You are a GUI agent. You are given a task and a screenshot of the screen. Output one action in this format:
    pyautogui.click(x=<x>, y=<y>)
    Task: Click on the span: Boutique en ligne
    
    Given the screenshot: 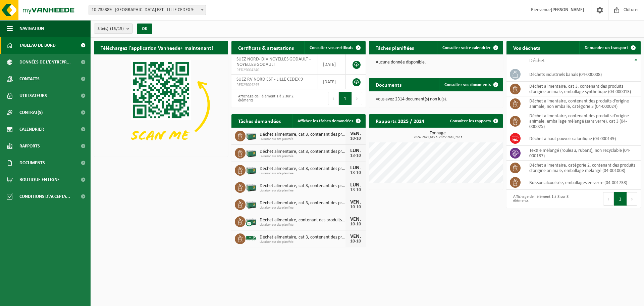 What is the action you would take?
    pyautogui.click(x=39, y=180)
    